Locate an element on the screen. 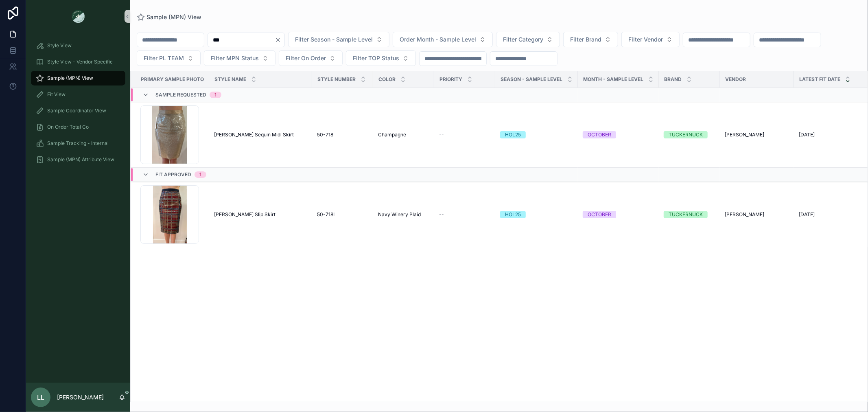 This screenshot has height=412, width=868. a: Sample (MPN) Attribute View is located at coordinates (79, 159).